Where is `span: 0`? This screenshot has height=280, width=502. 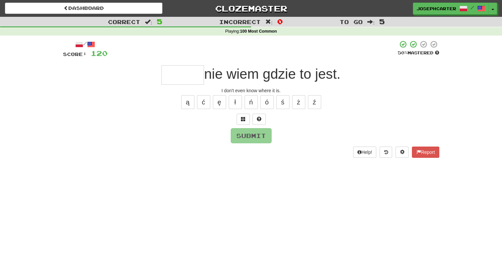 span: 0 is located at coordinates (280, 21).